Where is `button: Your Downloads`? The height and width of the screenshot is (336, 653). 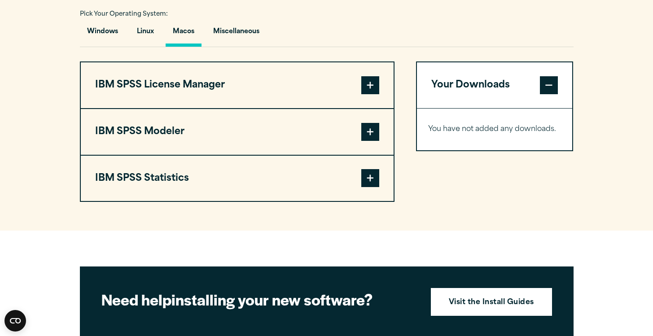
button: Your Downloads is located at coordinates (494, 85).